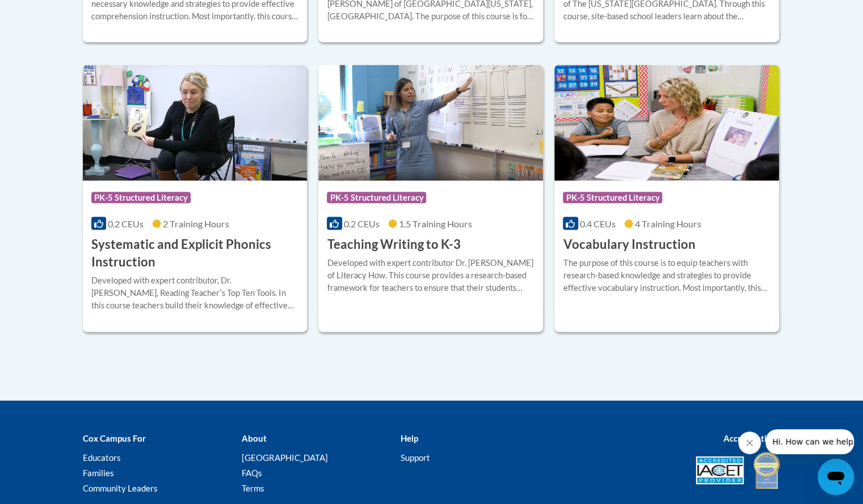 This screenshot has height=504, width=863. What do you see at coordinates (121, 489) in the screenshot?
I see `a: Community Leaders` at bounding box center [121, 489].